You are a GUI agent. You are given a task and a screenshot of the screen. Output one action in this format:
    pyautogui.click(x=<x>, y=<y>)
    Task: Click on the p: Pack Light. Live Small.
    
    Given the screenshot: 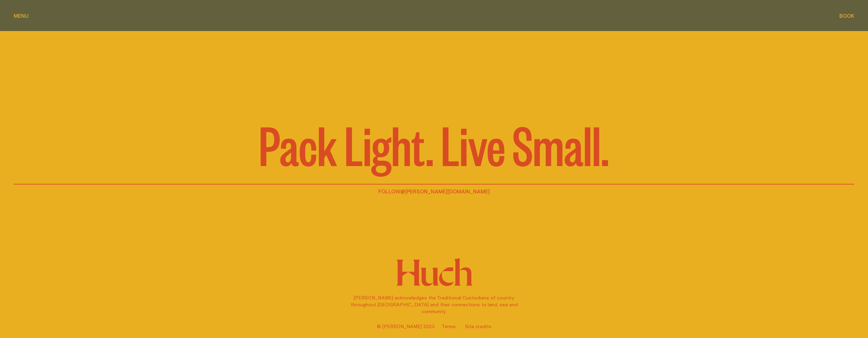 What is the action you would take?
    pyautogui.click(x=434, y=144)
    